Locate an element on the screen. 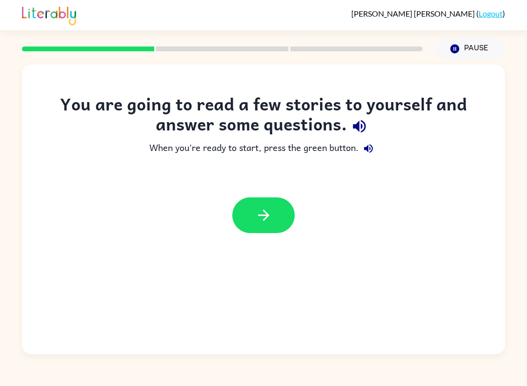 The height and width of the screenshot is (386, 527). div: When you're ready to start, press the green button. is located at coordinates (264, 148).